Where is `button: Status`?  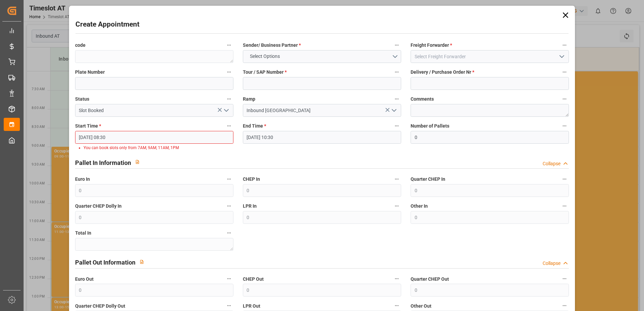 button: Status is located at coordinates (229, 99).